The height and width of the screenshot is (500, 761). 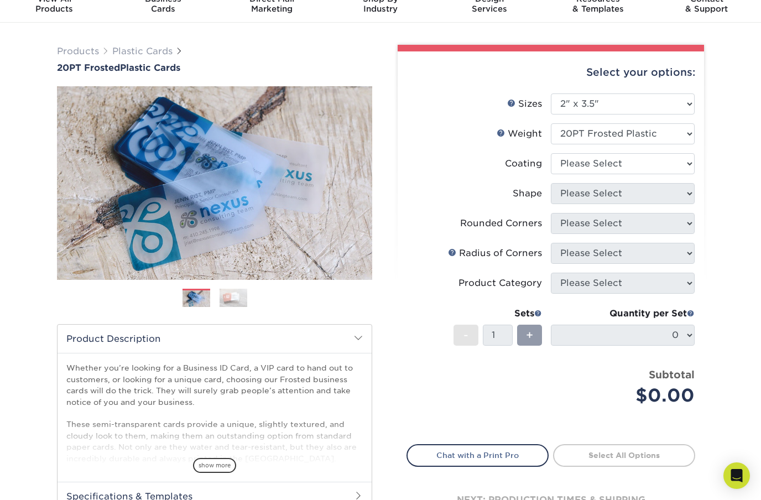 I want to click on a: Select All Options, so click(x=624, y=455).